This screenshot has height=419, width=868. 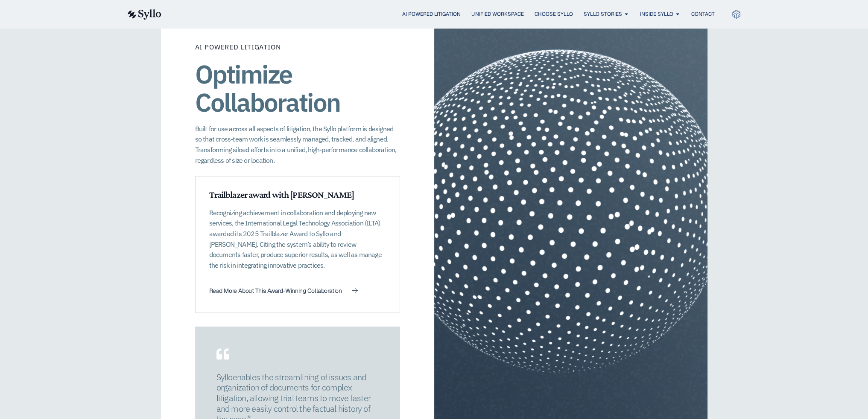 What do you see at coordinates (431, 14) in the screenshot?
I see `a: AI Powered Litigation` at bounding box center [431, 14].